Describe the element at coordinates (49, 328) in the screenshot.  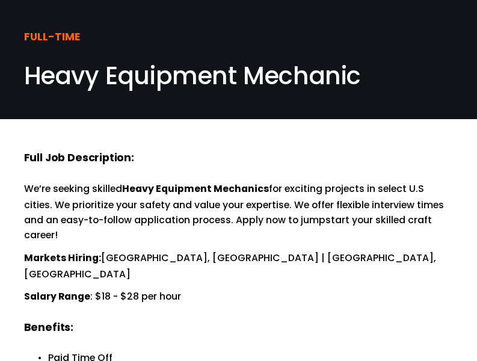
I see `strong: Benefits:` at that location.